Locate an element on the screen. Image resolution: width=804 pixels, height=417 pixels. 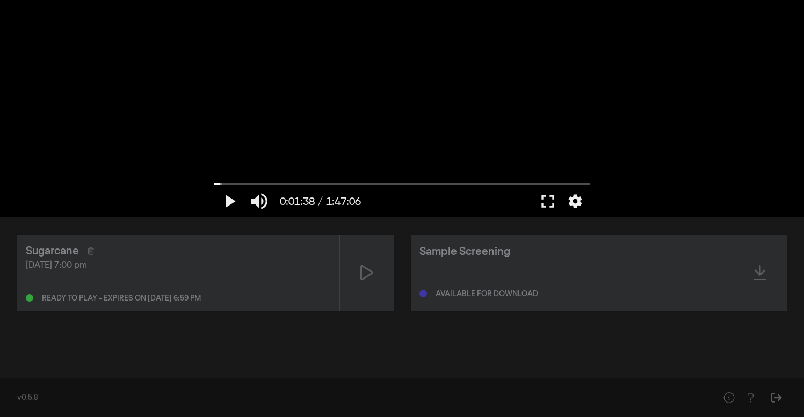
div: Available for download is located at coordinates (487, 294).